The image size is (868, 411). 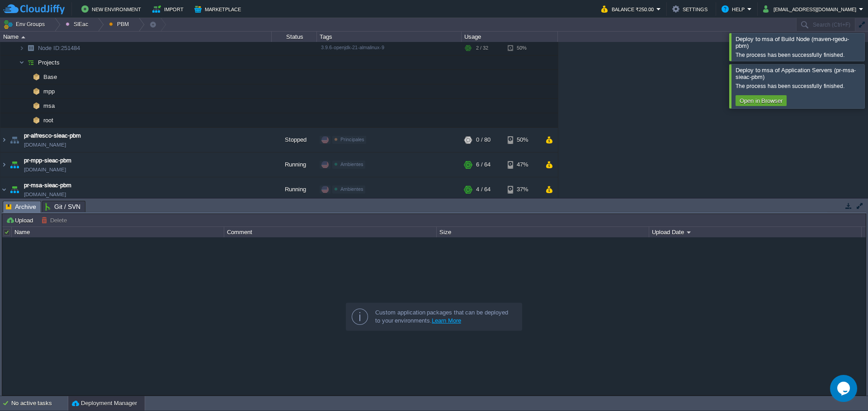 I want to click on div: 0 / 80, so click(x=483, y=140).